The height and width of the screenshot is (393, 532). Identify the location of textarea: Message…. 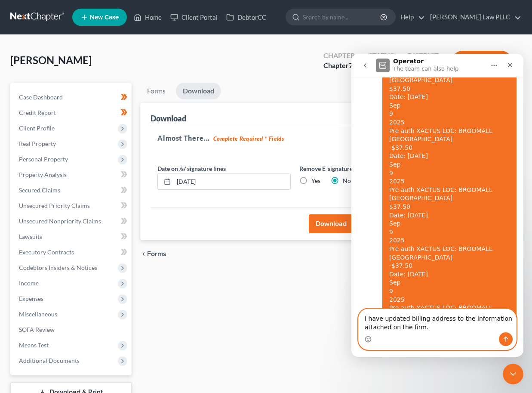
(86, 267).